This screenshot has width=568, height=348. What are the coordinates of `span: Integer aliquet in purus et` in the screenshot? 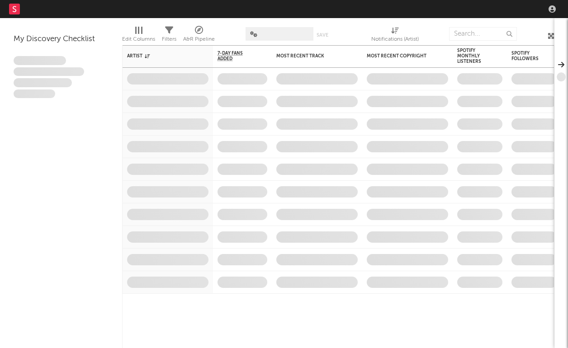 It's located at (49, 72).